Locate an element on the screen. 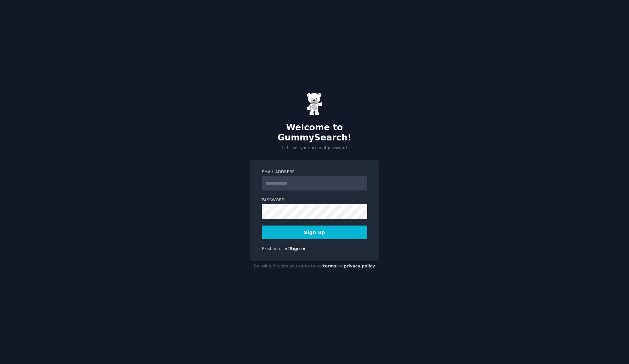 Image resolution: width=629 pixels, height=364 pixels. a: privacy policy is located at coordinates (359, 266).